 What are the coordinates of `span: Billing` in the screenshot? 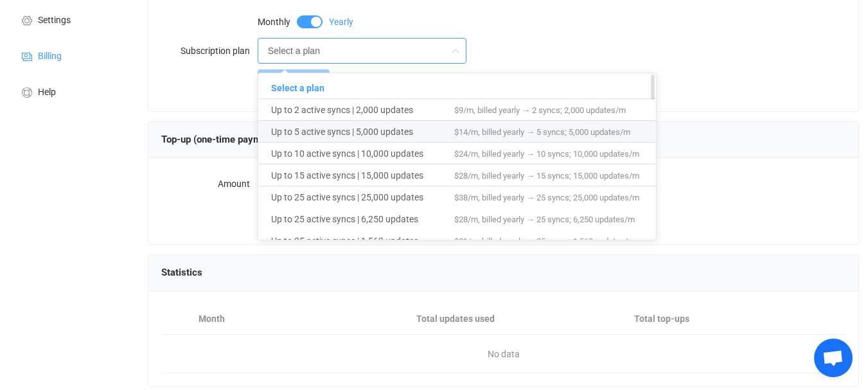 It's located at (50, 56).